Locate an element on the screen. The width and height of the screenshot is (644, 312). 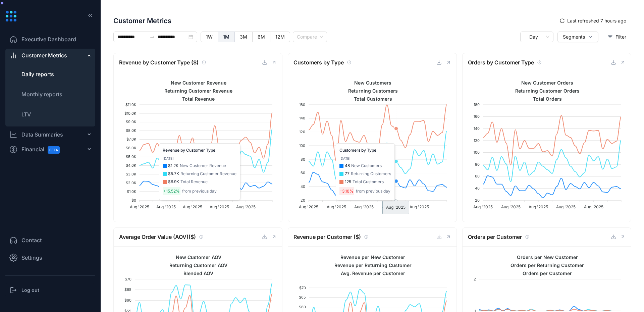
tspan: $11.0K is located at coordinates (131, 104).